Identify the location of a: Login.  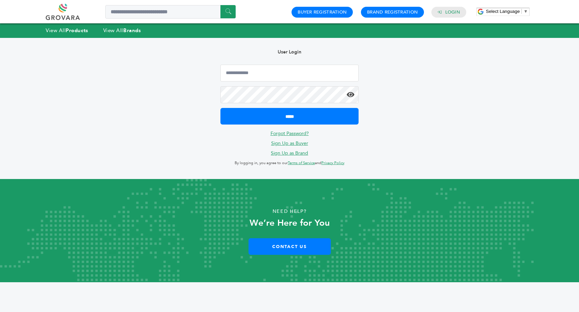
(453, 12).